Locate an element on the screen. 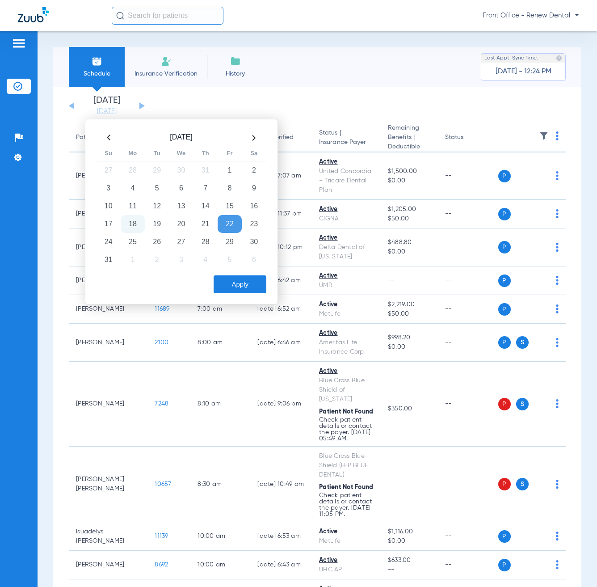 The height and width of the screenshot is (587, 597). span: 11139 is located at coordinates (161, 536).